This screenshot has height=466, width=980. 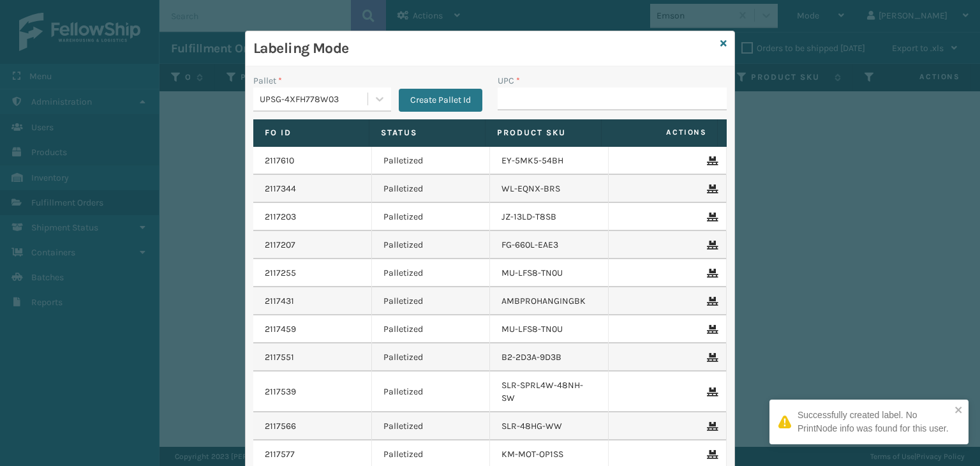 I want to click on a: 2117203, so click(x=280, y=217).